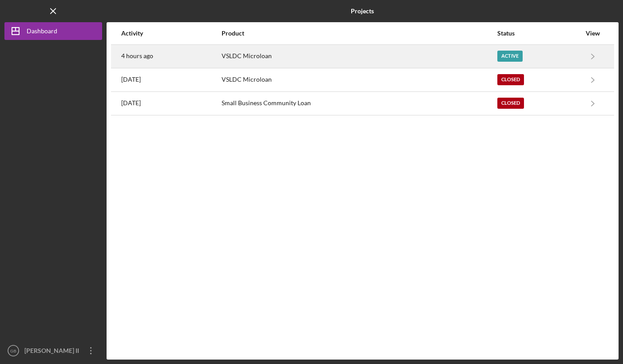 Image resolution: width=623 pixels, height=364 pixels. What do you see at coordinates (13, 351) in the screenshot?
I see `text: GB` at bounding box center [13, 351].